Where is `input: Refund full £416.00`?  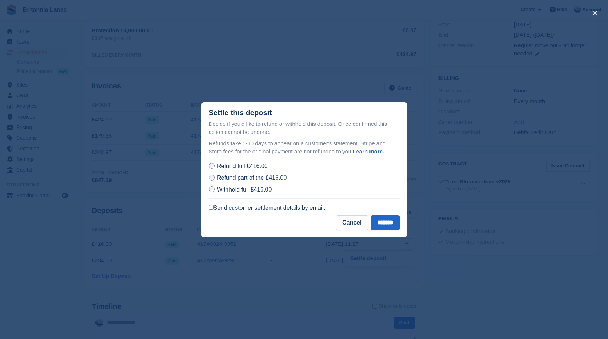 input: Refund full £416.00 is located at coordinates (212, 166).